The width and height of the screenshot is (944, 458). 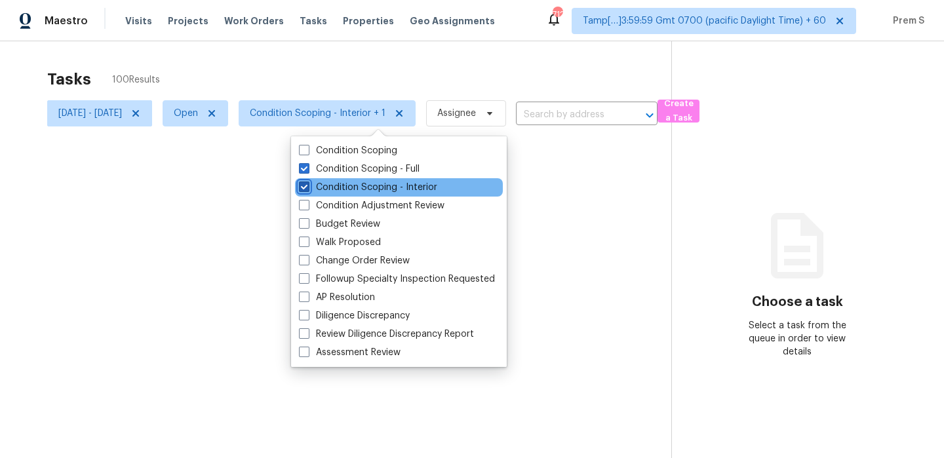 What do you see at coordinates (350, 353) in the screenshot?
I see `label: Assessment Review` at bounding box center [350, 353].